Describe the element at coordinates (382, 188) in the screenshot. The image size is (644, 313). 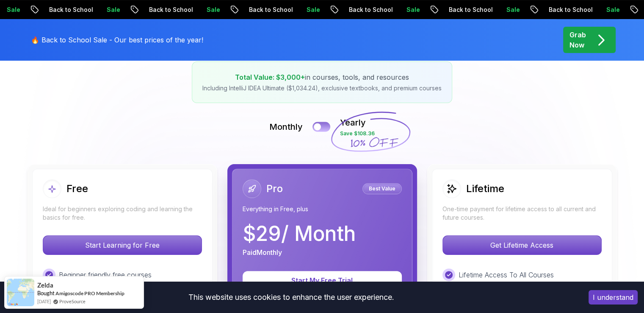
I see `p: Best Value` at that location.